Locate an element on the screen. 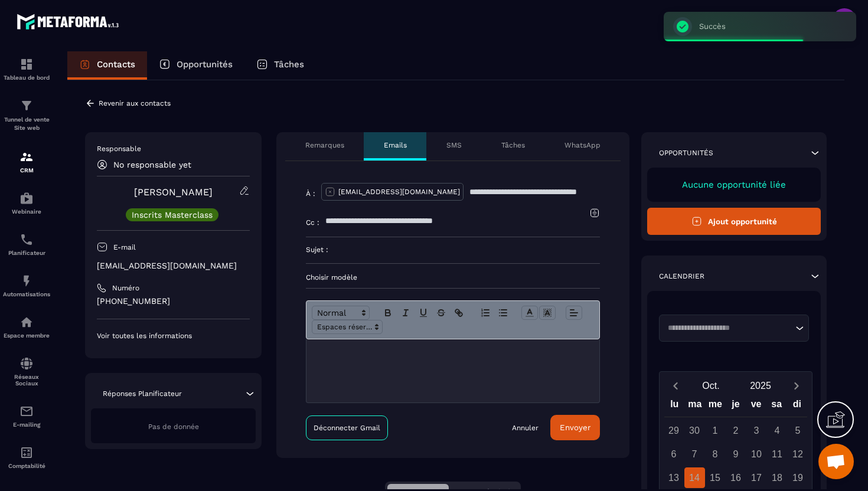 This screenshot has height=491, width=868. p: Revenir aux contacts is located at coordinates (135, 103).